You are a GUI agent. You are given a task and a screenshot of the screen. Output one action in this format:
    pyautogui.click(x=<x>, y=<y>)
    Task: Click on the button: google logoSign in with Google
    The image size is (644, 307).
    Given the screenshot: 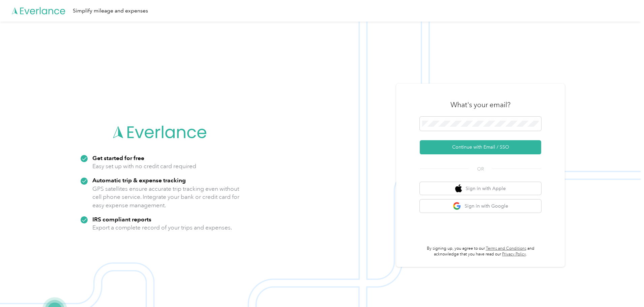 What is the action you would take?
    pyautogui.click(x=481, y=206)
    